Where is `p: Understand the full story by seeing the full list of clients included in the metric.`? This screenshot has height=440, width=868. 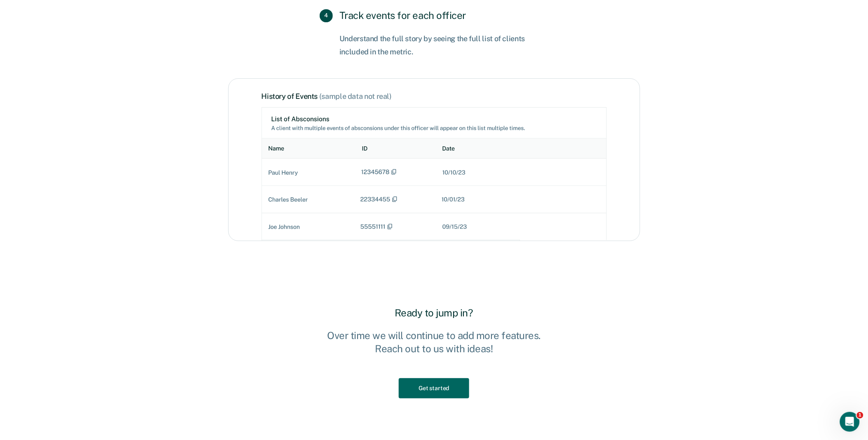
p: Understand the full story by seeing the full list of clients included in the metric. is located at coordinates (444, 45).